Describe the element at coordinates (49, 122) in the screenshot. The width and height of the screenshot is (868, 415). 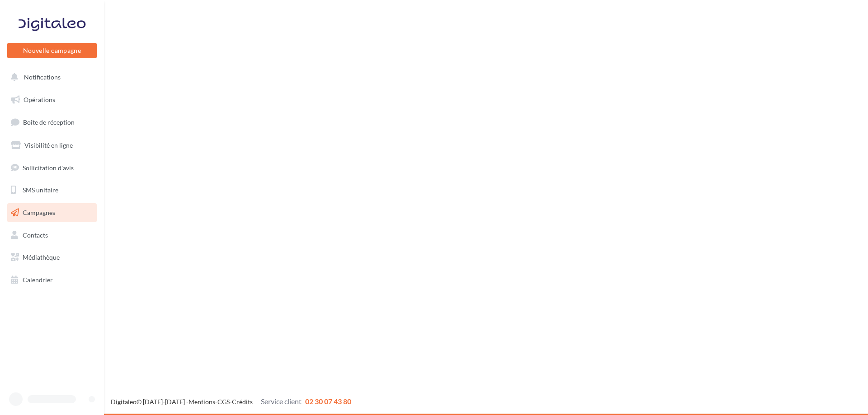
I see `span: Boîte de réception` at that location.